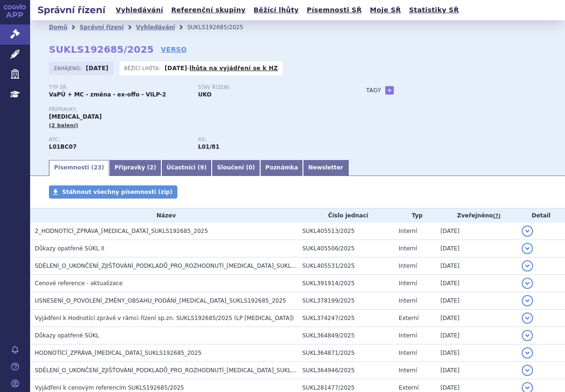 This screenshot has width=565, height=392. I want to click on h3: Tagy, so click(374, 91).